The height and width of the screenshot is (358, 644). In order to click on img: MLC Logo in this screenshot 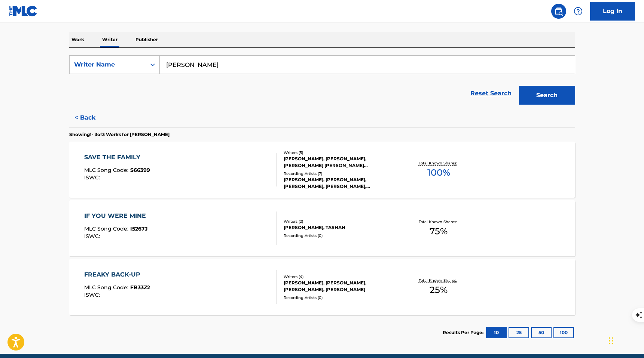, I will do `click(23, 11)`.